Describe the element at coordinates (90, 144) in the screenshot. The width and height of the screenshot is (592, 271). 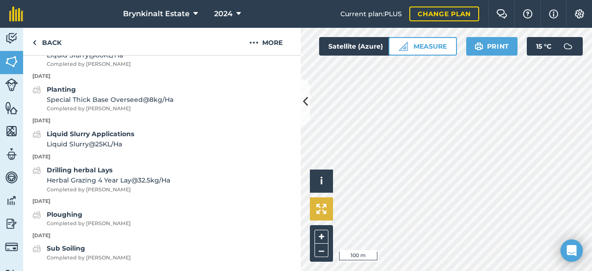
I see `span: Liquid Slurry @ 25K L / Ha` at that location.